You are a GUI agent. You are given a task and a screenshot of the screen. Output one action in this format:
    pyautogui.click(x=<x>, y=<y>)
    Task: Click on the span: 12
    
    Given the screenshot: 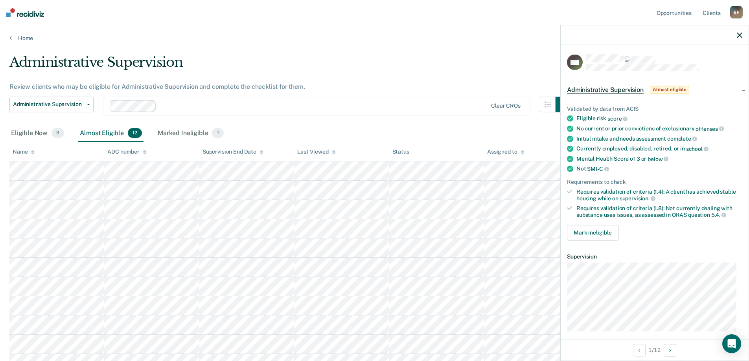 What is the action you would take?
    pyautogui.click(x=135, y=133)
    